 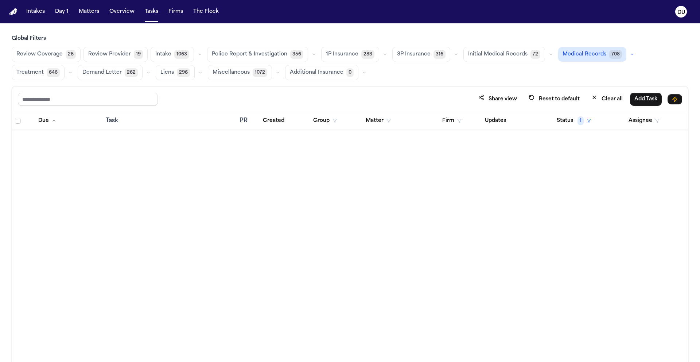 I want to click on span: 1072, so click(x=260, y=73).